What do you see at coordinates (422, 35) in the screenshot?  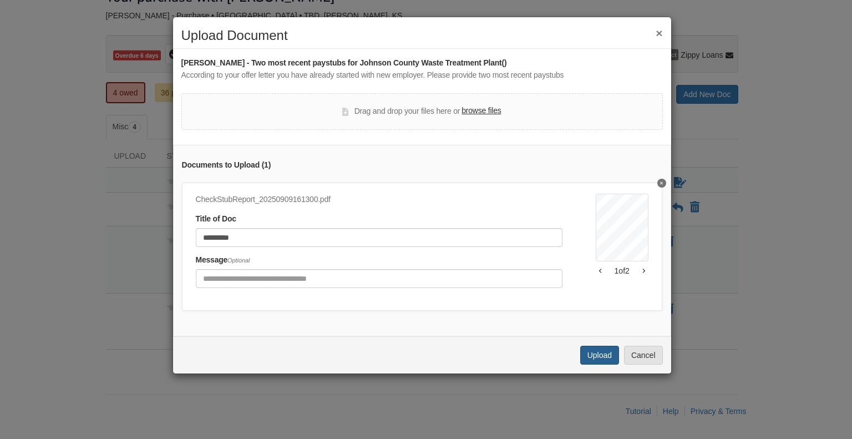 I see `h2: Upload Document` at bounding box center [422, 35].